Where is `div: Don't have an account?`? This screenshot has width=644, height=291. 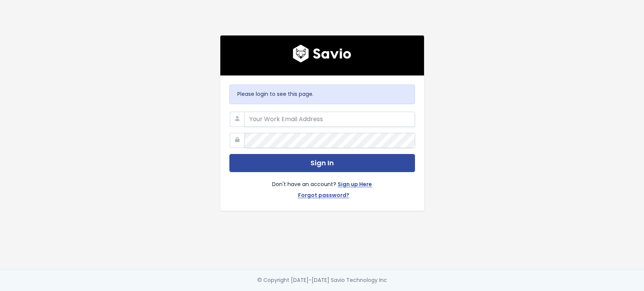 div: Don't have an account? is located at coordinates (322, 187).